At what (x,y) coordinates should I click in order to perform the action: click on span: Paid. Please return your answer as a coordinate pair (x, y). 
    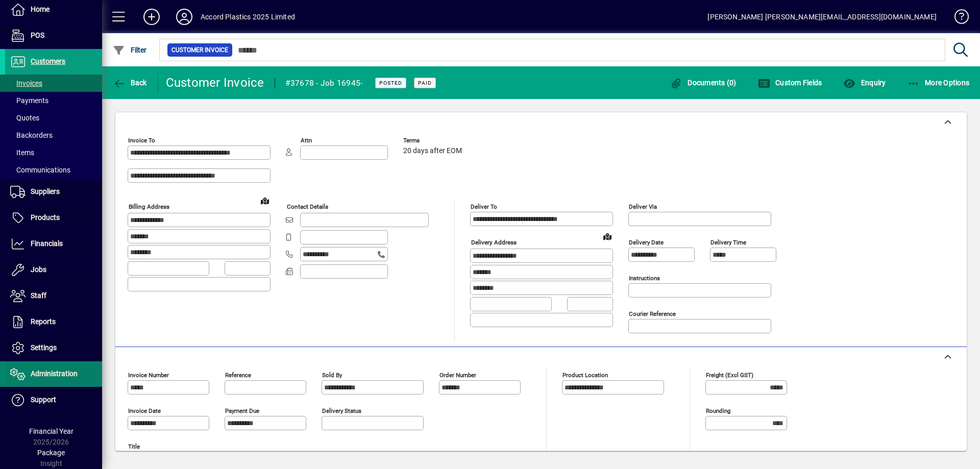
    Looking at the image, I should click on (425, 83).